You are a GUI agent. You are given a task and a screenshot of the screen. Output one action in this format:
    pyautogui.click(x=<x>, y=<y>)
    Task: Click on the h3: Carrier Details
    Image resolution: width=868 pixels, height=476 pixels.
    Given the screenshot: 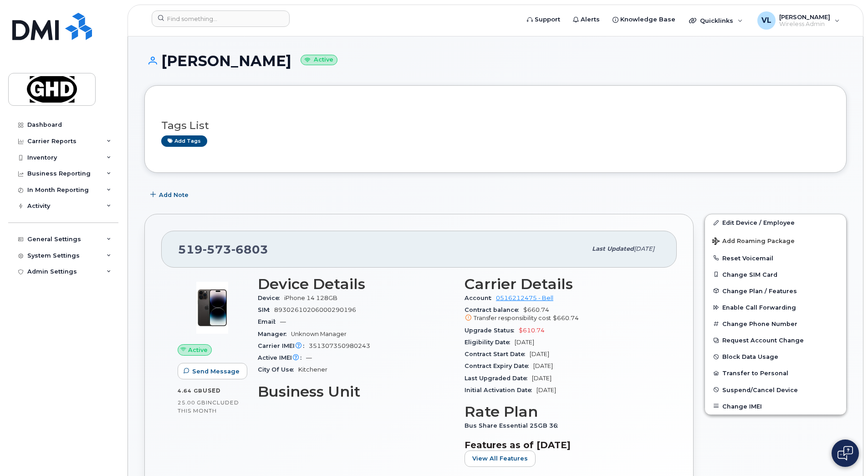 What is the action you would take?
    pyautogui.click(x=562, y=284)
    